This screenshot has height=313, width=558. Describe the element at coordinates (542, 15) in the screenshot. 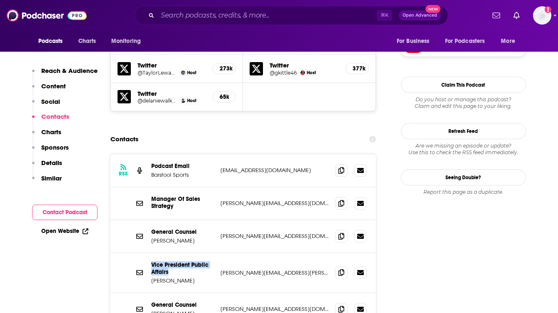

I see `img: User Profile` at that location.